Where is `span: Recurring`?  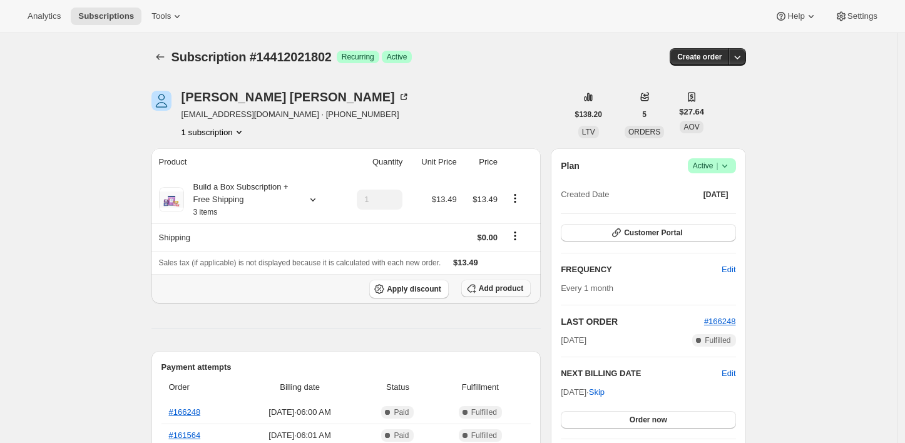
span: Recurring is located at coordinates (358, 57).